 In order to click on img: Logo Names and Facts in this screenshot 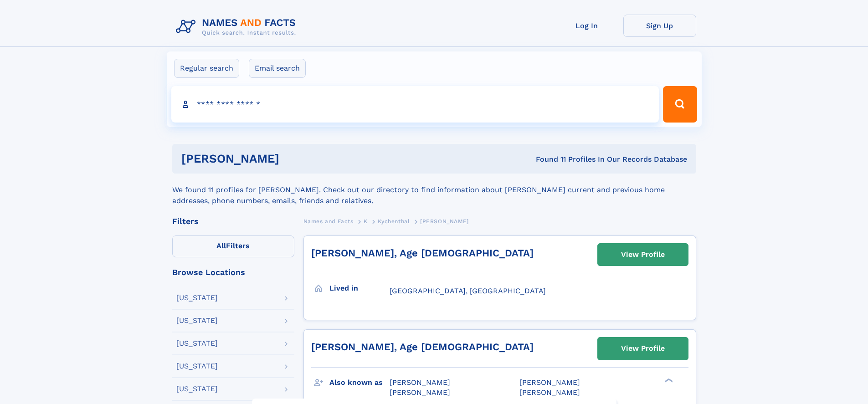, I will do `click(238, 27)`.